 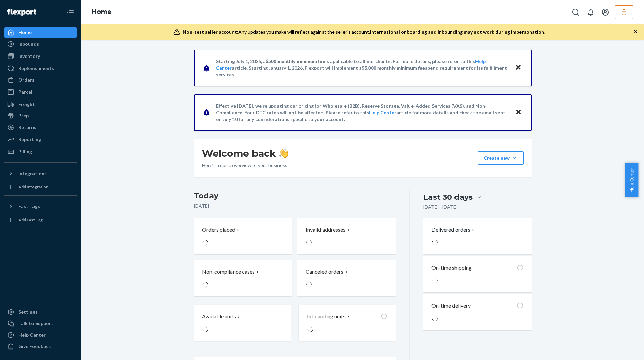 I want to click on button: Close Navigation, so click(x=70, y=12).